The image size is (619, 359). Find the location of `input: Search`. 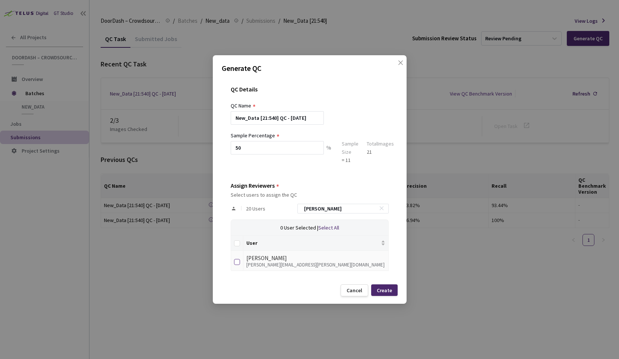

input: Search is located at coordinates (339, 208).